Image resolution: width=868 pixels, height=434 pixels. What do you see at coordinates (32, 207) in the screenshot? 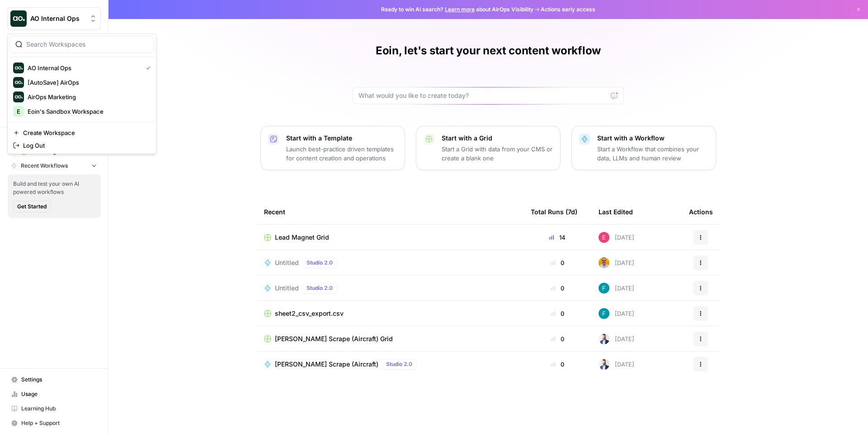
I see `span: Get Started` at bounding box center [32, 207].